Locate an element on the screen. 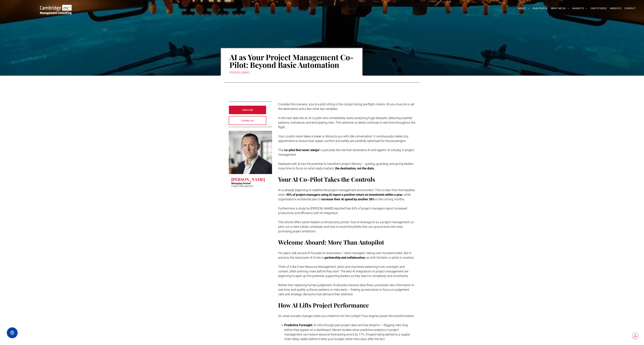 This screenshot has height=345, width=644. span: Deployed well, AI has the potential to transform project delivery — guiding, guarding, and giving... is located at coordinates (346, 166).